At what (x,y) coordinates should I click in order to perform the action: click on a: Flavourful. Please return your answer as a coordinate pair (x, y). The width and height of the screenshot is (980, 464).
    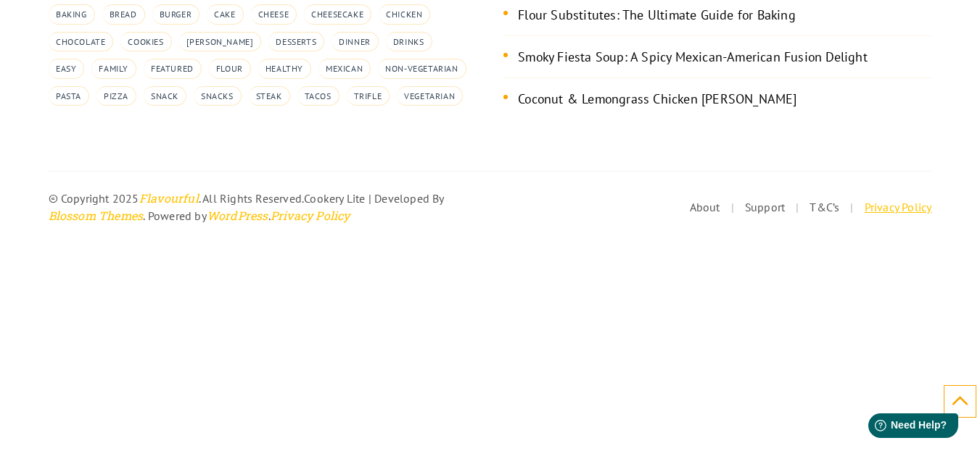
    Looking at the image, I should click on (169, 199).